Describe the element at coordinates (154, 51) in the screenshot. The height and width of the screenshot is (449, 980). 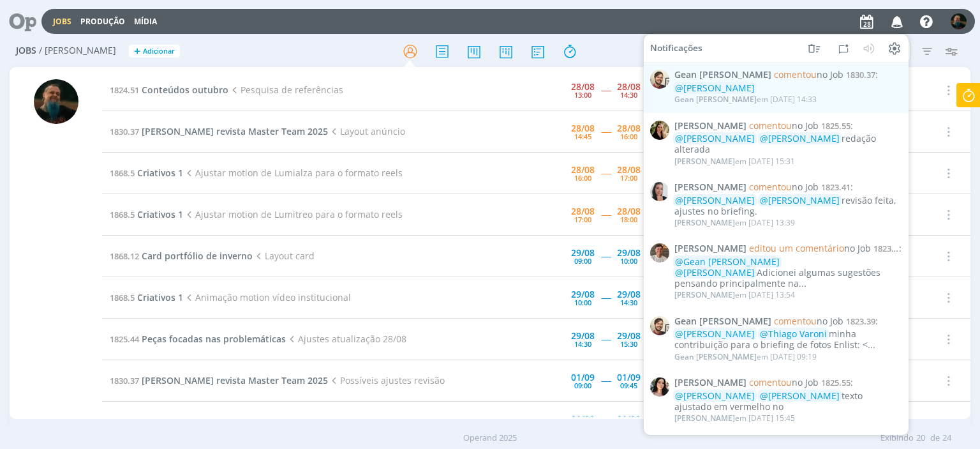
I see `button: +Adicionar` at that location.